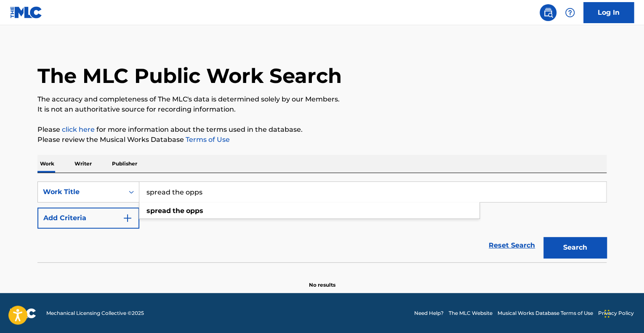 Image resolution: width=644 pixels, height=333 pixels. I want to click on img: MLC Logo, so click(26, 12).